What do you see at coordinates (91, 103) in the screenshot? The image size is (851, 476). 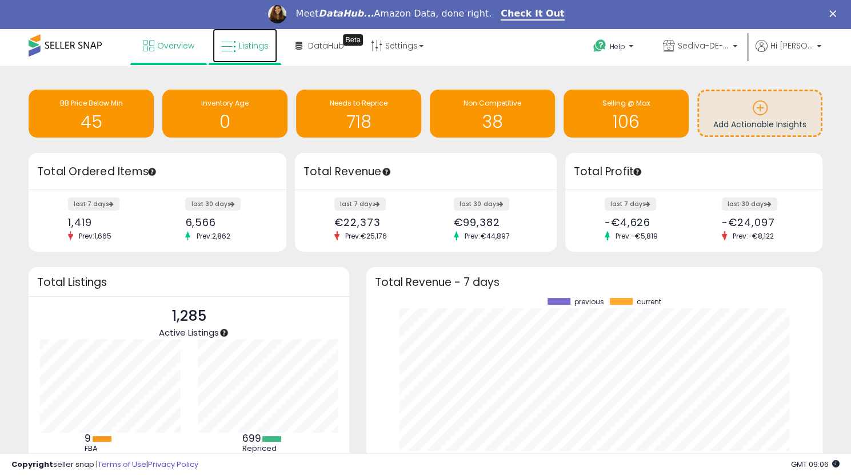 I see `span: BB Price Below Min` at bounding box center [91, 103].